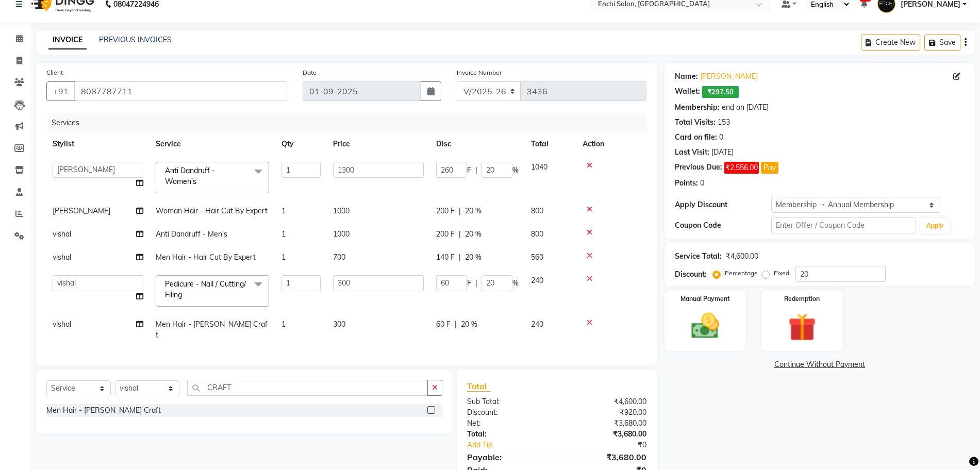  What do you see at coordinates (180, 91) in the screenshot?
I see `input: Search by Name/Mobile/Email/Code` at bounding box center [180, 91].